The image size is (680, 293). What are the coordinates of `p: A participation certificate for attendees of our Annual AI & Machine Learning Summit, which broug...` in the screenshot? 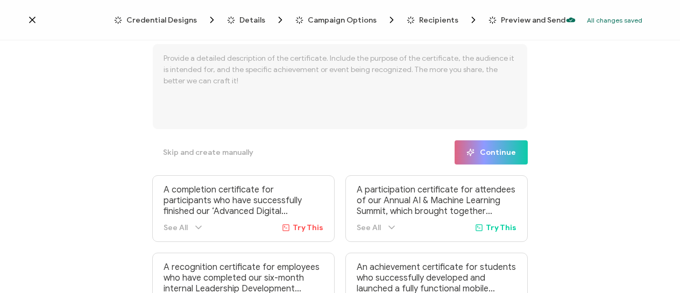 It's located at (436, 201).